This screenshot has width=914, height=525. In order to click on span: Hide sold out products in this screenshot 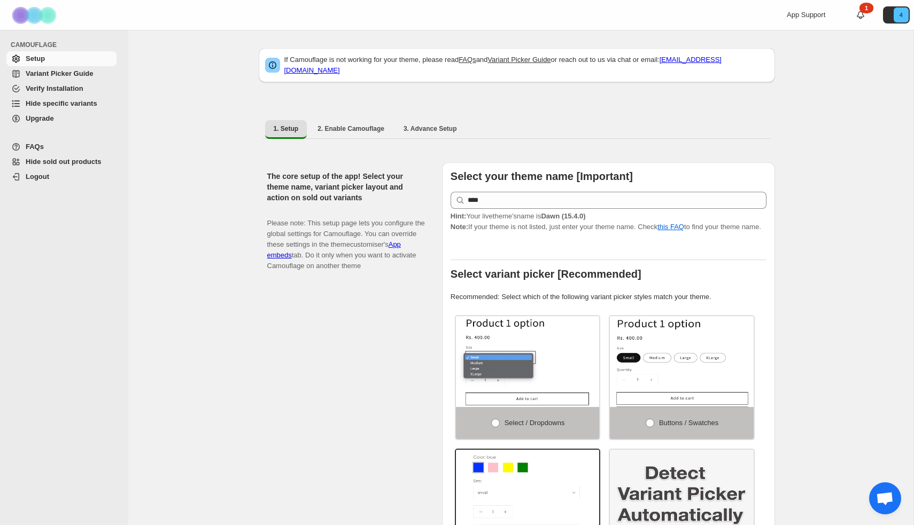, I will do `click(64, 161)`.